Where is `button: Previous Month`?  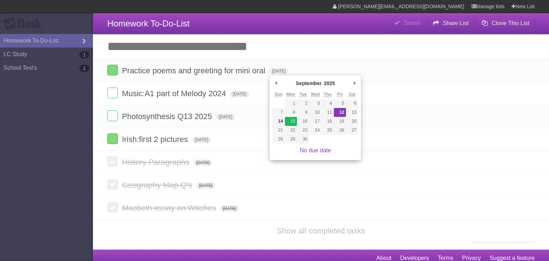
button: Previous Month is located at coordinates (276, 83).